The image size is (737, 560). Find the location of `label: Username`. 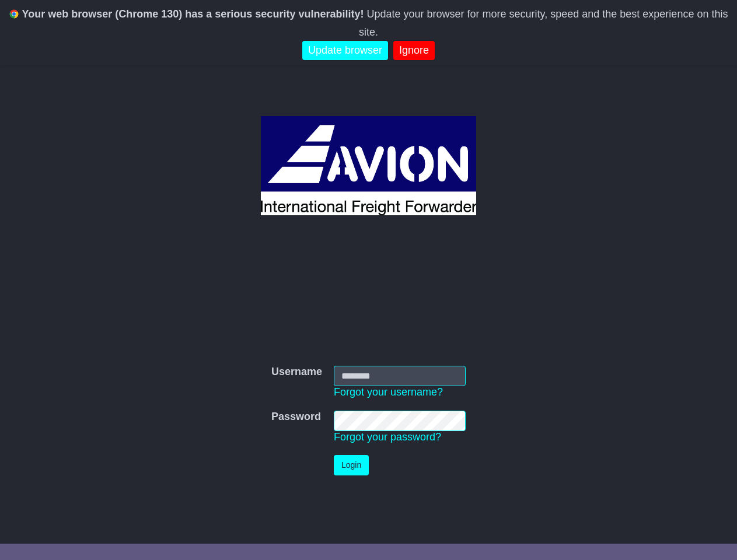

label: Username is located at coordinates (297, 372).